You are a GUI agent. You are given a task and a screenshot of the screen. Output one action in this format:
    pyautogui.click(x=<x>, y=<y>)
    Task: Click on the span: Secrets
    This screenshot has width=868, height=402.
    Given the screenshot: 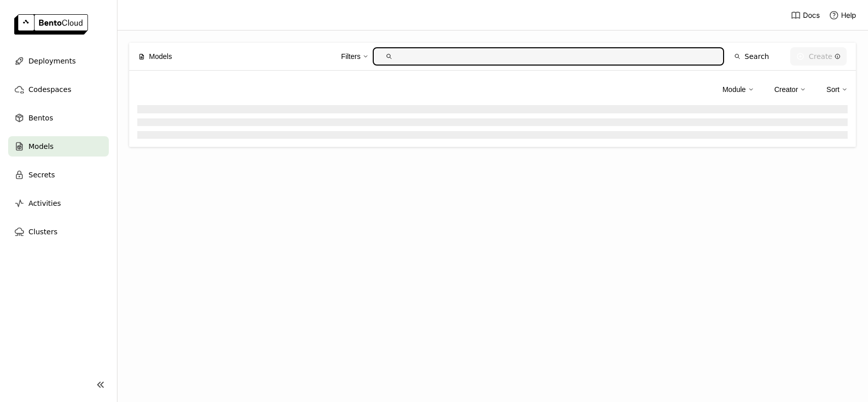 What is the action you would take?
    pyautogui.click(x=42, y=175)
    